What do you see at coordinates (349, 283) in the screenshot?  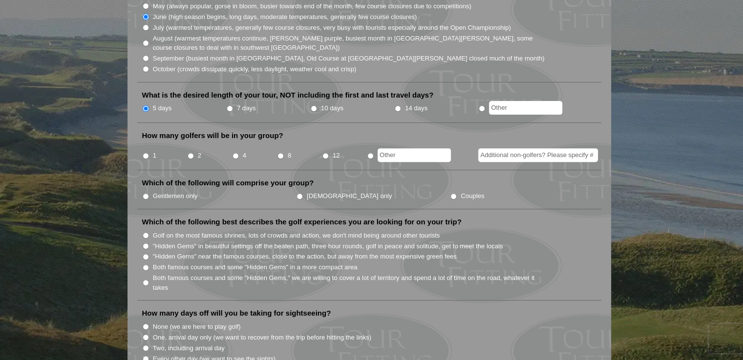 I see `label: Both famous courses and some "Hidden Gems," we are willing to cover a lot of territory and spend ...` at bounding box center [349, 283].